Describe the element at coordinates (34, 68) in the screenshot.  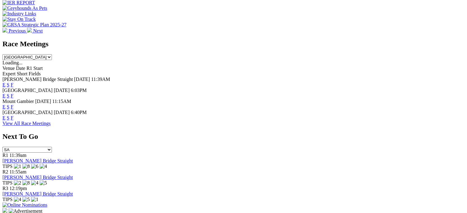
I see `span: R1 Start` at that location.